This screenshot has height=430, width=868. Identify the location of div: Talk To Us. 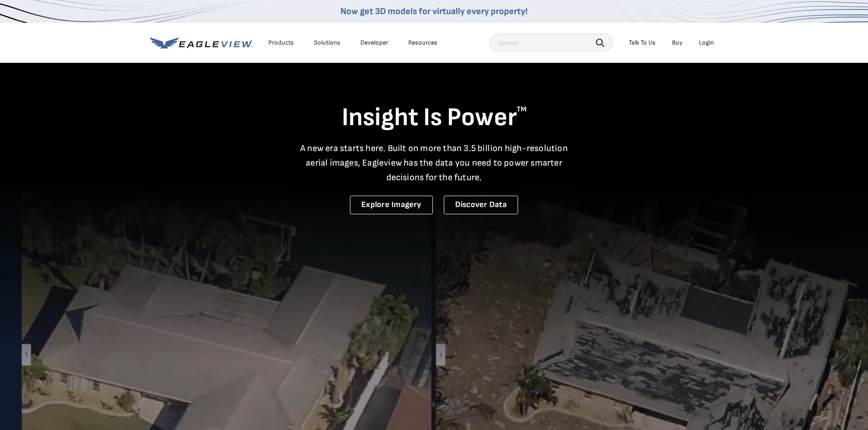
(642, 43).